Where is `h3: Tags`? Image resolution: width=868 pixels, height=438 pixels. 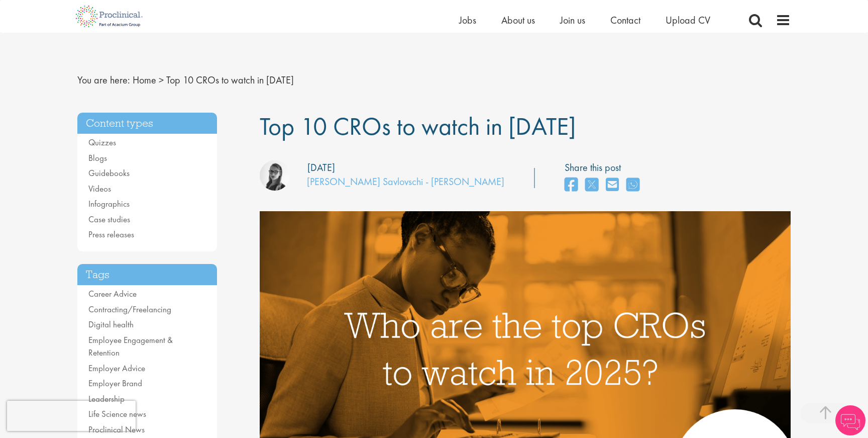
h3: Tags is located at coordinates (147, 274).